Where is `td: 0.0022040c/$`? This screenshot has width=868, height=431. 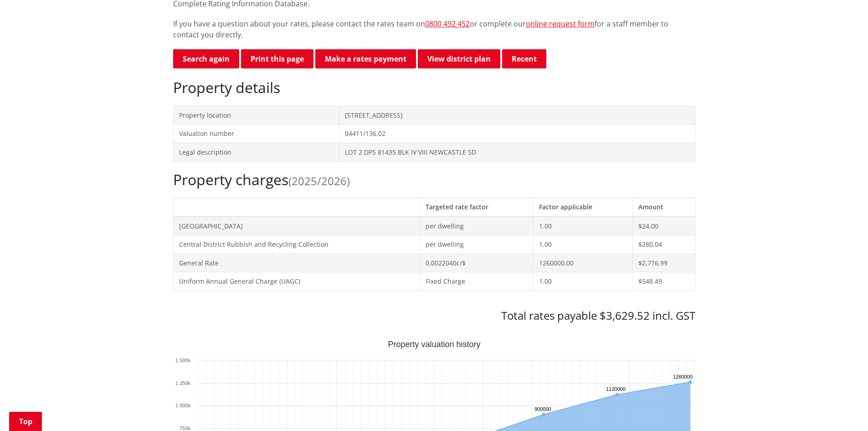 td: 0.0022040c/$ is located at coordinates (477, 263).